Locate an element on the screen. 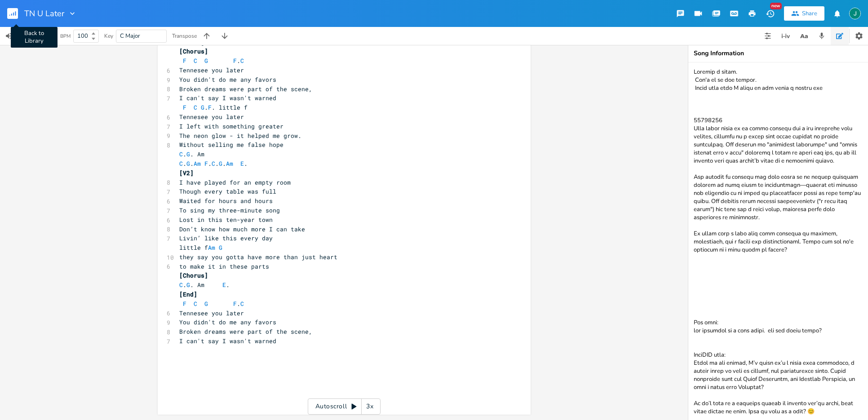 The height and width of the screenshot is (420, 868). span: TN U Later is located at coordinates (44, 13).